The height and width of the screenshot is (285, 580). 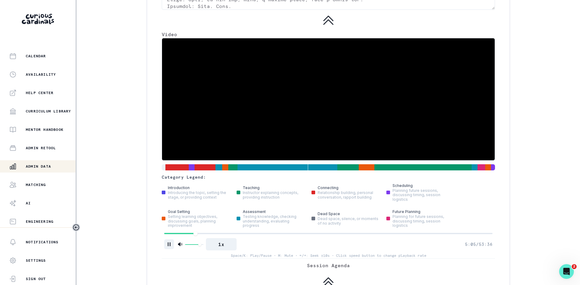 What do you see at coordinates (273, 195) in the screenshot?
I see `p: Instructor explaining concepts, providing instruction` at bounding box center [273, 195].